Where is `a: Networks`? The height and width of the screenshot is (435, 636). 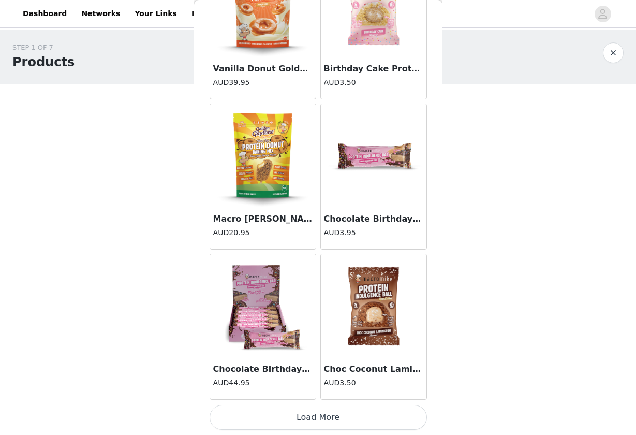 a: Networks is located at coordinates (100, 13).